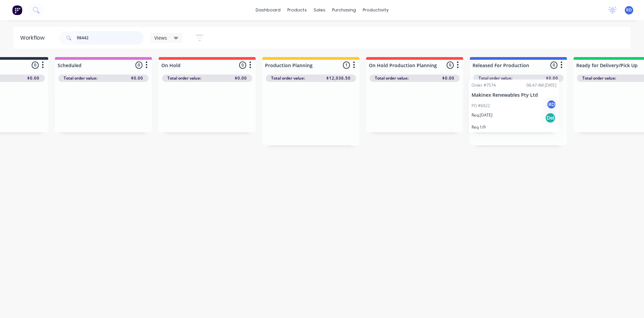 This screenshot has width=644, height=318. What do you see at coordinates (110, 38) in the screenshot?
I see `input: Search for orders...` at bounding box center [110, 38].